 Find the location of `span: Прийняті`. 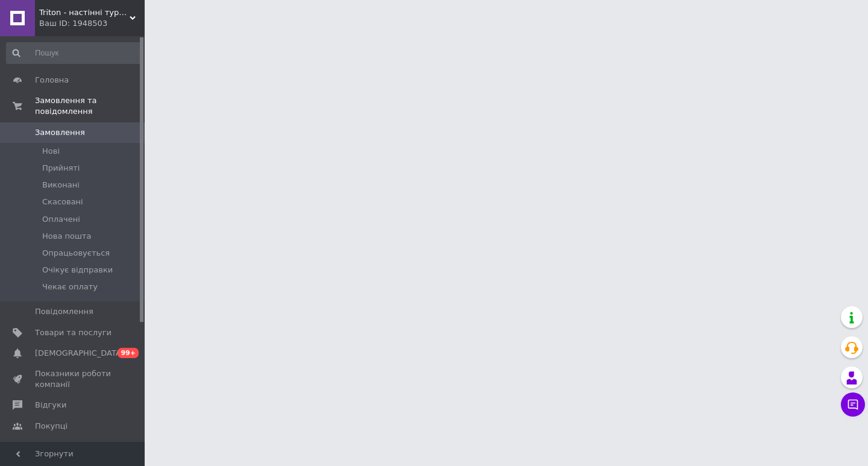

span: Прийняті is located at coordinates (61, 168).